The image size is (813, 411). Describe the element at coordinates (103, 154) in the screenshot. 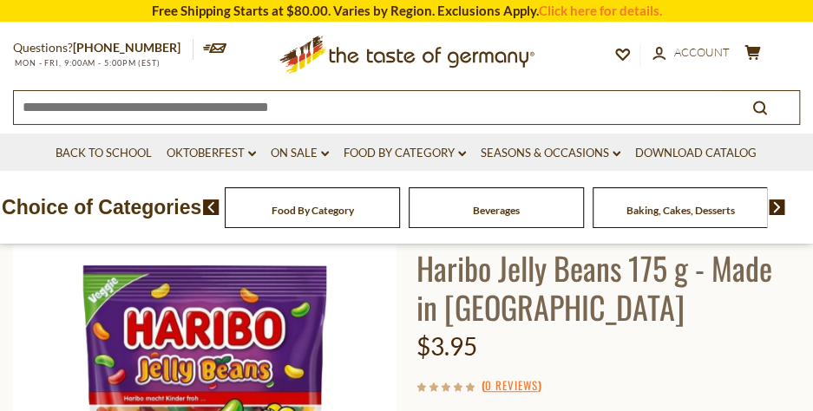

I see `a: Back to School` at that location.